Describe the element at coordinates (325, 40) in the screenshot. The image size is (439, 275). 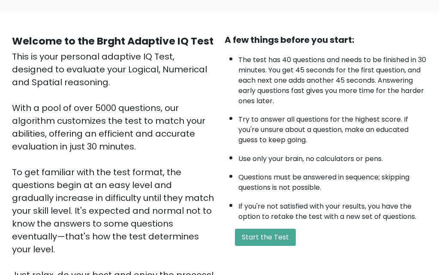
I see `div: A few things before you start:` at that location.